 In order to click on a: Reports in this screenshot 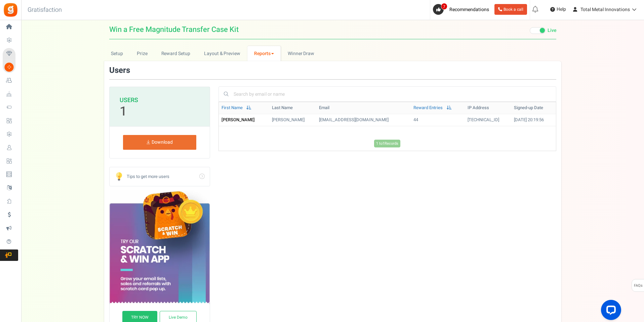, I will do `click(265, 53)`.